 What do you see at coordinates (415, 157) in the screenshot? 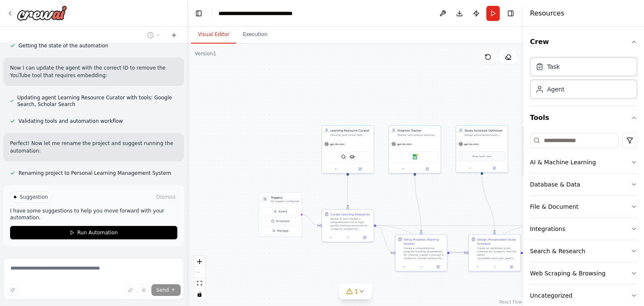
I see `img: Google sheets` at bounding box center [415, 157].